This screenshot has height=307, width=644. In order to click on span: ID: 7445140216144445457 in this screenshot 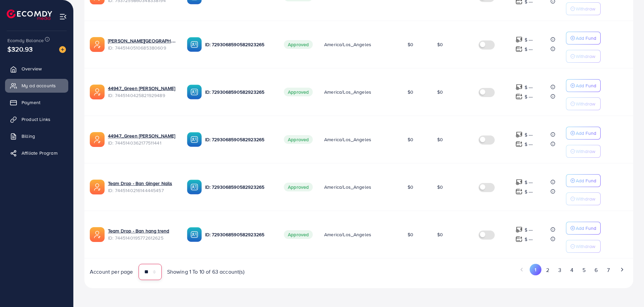, I will do `click(142, 190)`.